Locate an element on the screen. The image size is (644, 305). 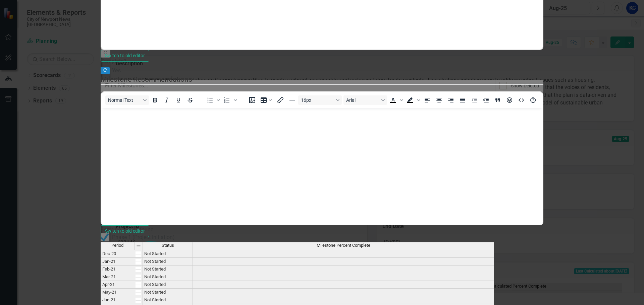
button: Align center is located at coordinates (439, 100).